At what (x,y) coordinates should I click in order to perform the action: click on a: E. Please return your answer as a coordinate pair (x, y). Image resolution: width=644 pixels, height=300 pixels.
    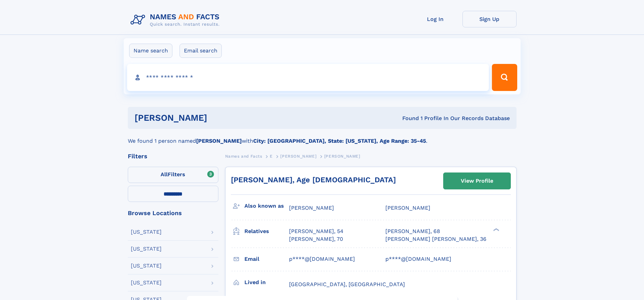
    Looking at the image, I should click on (271, 156).